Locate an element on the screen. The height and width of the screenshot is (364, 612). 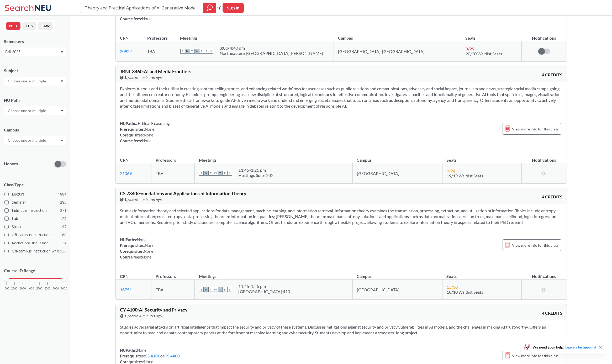
span: 33 is located at coordinates (64, 251).